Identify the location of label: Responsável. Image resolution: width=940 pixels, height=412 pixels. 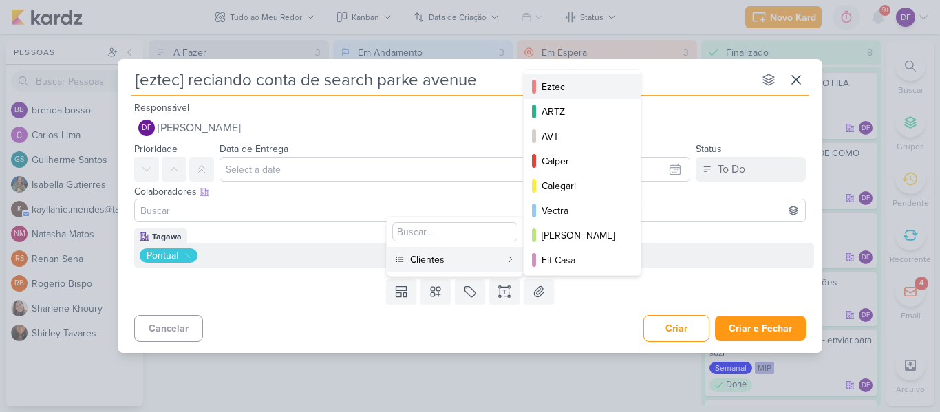
(162, 107).